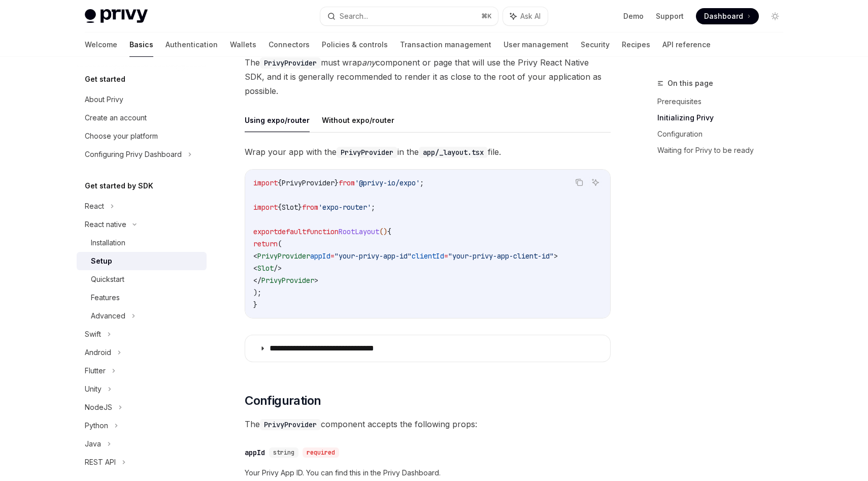 This screenshot has height=481, width=868. What do you see at coordinates (373, 256) in the screenshot?
I see `span: "your-privy-app-id"` at bounding box center [373, 256].